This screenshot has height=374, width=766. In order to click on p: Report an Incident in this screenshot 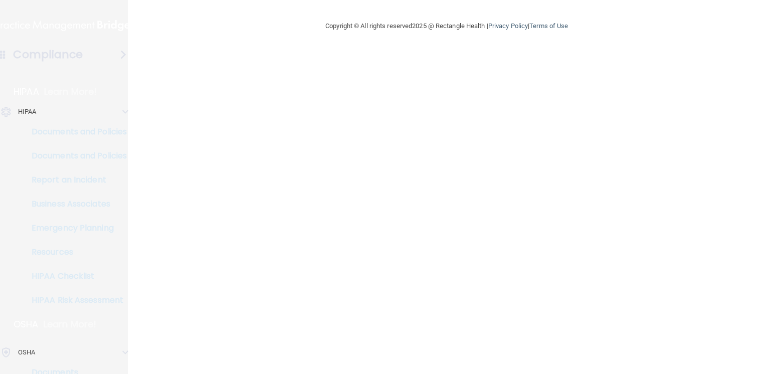, I will do `click(75, 180)`.